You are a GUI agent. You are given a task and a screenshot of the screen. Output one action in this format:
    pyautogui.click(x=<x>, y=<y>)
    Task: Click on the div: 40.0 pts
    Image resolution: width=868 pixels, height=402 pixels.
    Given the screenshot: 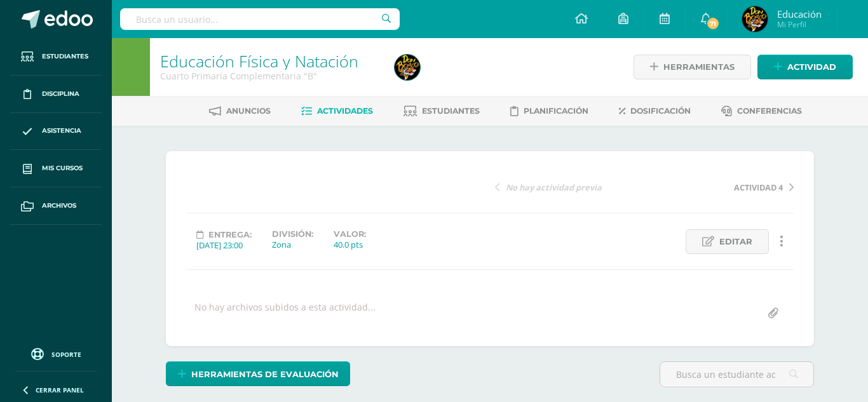 What is the action you would take?
    pyautogui.click(x=350, y=245)
    